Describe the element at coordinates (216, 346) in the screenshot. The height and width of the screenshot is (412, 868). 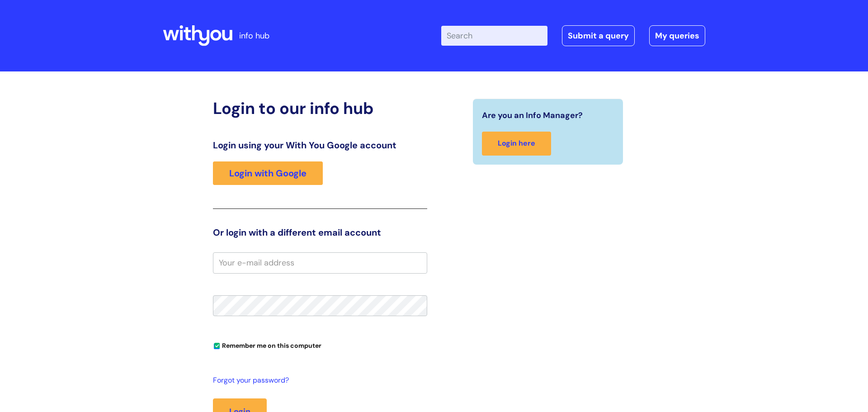
I see `input: Remember me on this computer` at that location.